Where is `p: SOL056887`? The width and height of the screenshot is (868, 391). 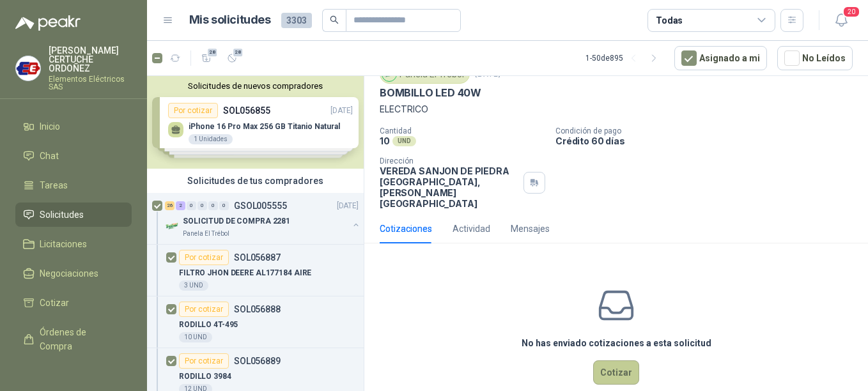 p: SOL056887 is located at coordinates (257, 257).